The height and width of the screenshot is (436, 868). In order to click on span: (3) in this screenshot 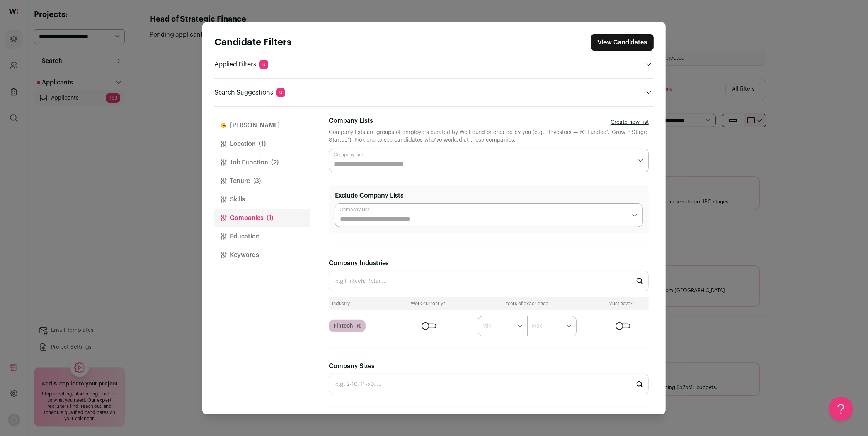, I will do `click(257, 181)`.